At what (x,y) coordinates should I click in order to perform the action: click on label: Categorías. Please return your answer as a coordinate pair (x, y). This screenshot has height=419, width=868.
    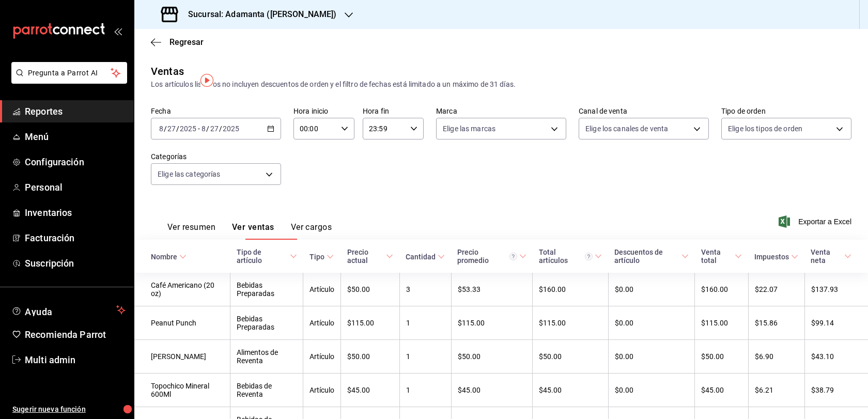
    Looking at the image, I should click on (216, 157).